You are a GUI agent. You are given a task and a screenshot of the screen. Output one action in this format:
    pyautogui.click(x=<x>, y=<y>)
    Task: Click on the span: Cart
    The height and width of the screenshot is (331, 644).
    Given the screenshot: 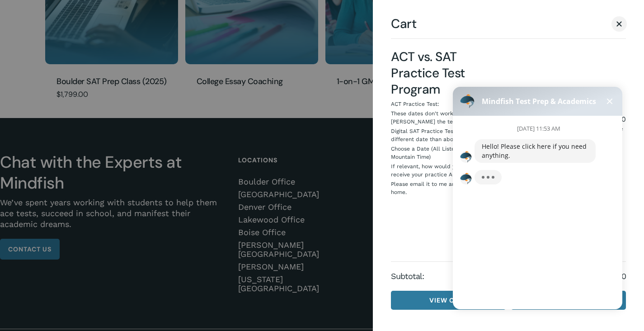 What is the action you would take?
    pyautogui.click(x=404, y=24)
    